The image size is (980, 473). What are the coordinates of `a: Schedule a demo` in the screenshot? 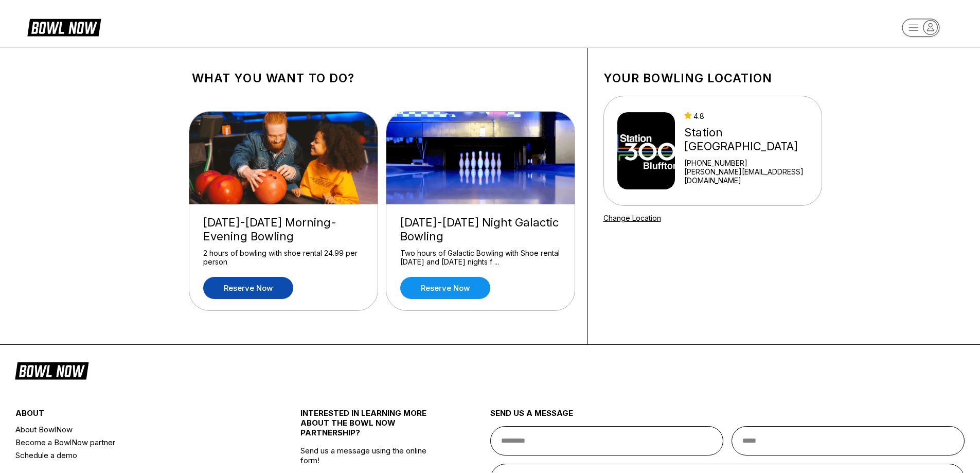 It's located at (134, 455).